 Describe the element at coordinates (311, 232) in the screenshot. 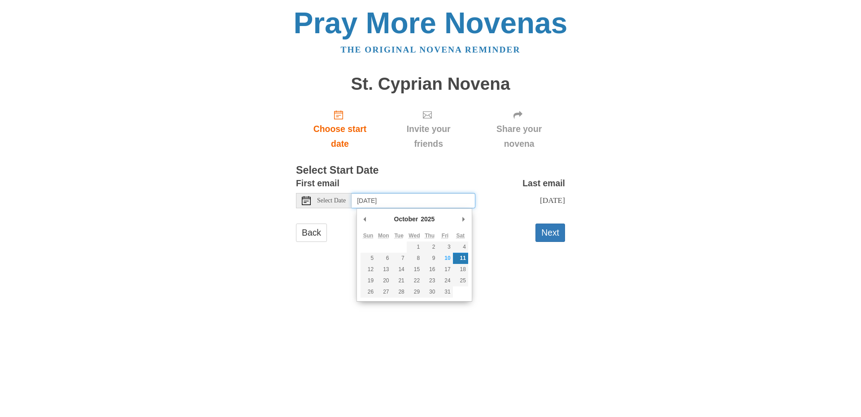

I see `a: Back` at that location.